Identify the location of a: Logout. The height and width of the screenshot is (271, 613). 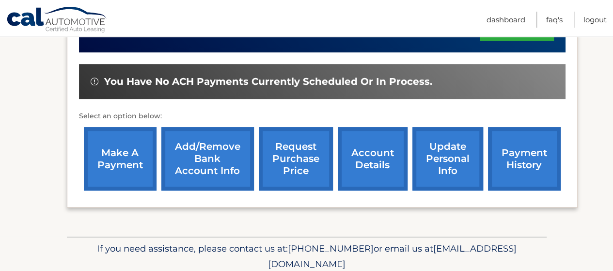
(595, 19).